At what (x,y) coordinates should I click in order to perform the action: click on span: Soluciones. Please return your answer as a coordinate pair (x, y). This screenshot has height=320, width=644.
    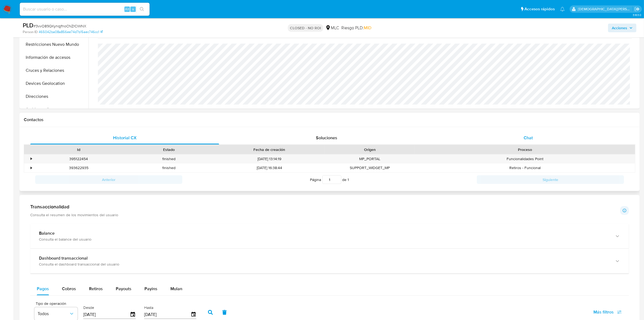
    Looking at the image, I should click on (326, 138).